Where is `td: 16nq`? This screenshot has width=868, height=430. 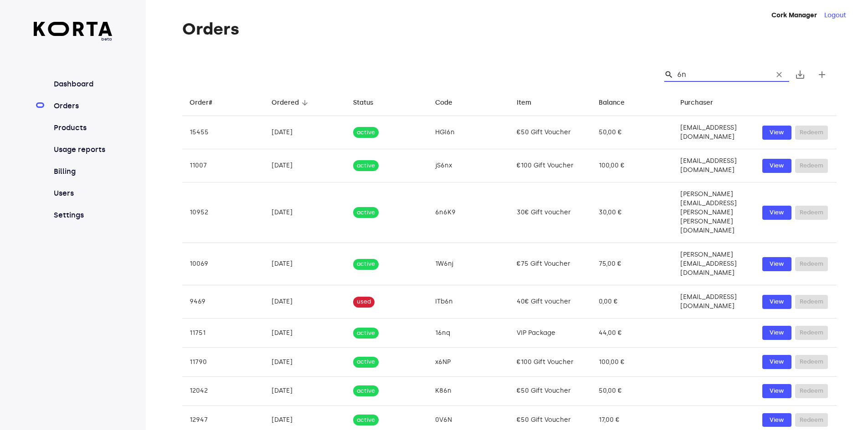 td: 16nq is located at coordinates (469, 333).